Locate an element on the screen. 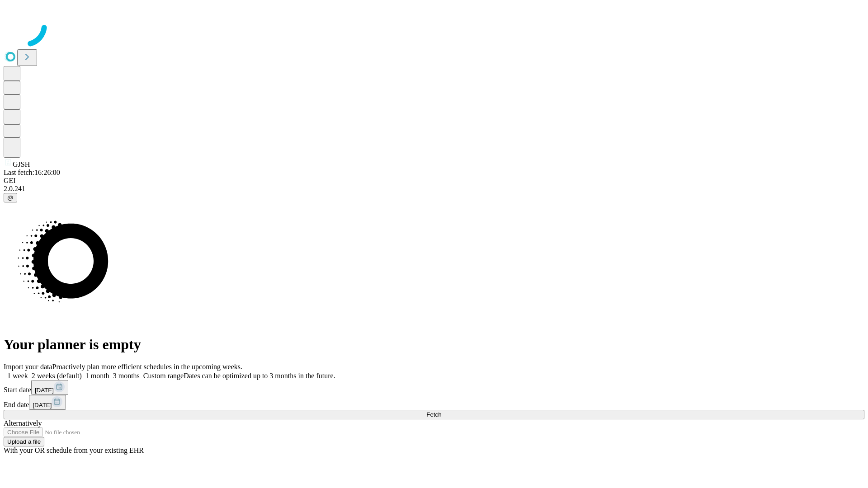  span: 1 month is located at coordinates (98, 375).